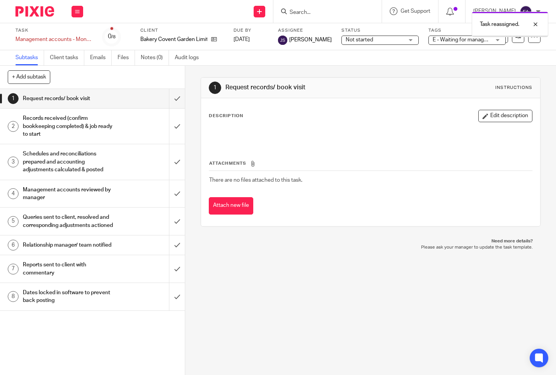 This screenshot has height=375, width=556. Describe the element at coordinates (513, 88) in the screenshot. I see `div: Instructions` at that location.